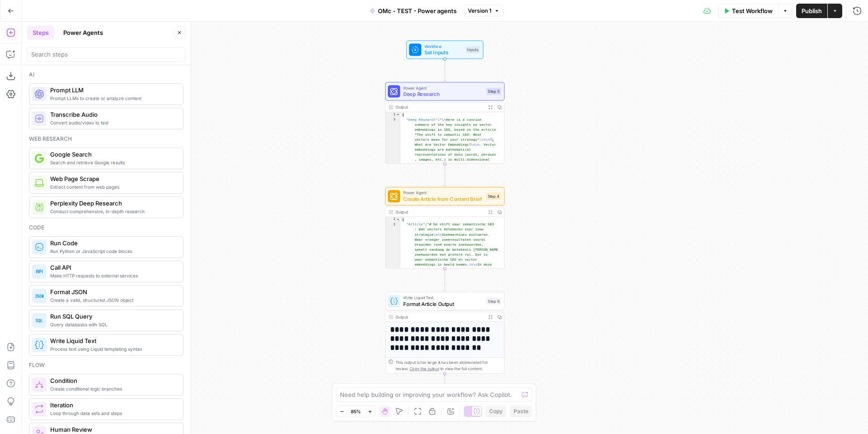  Describe the element at coordinates (445, 69) in the screenshot. I see `g: Edge from start to step_5` at that location.